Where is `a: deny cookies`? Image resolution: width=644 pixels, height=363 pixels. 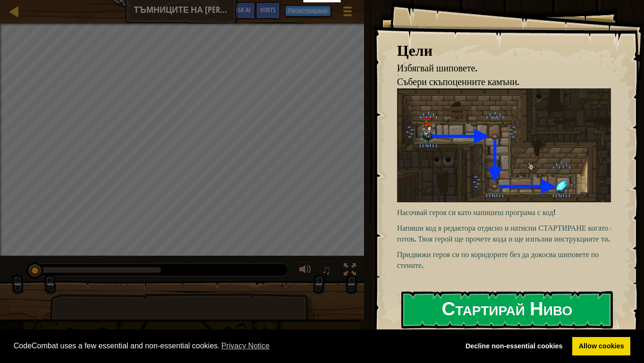 a: deny cookies is located at coordinates (514, 347).